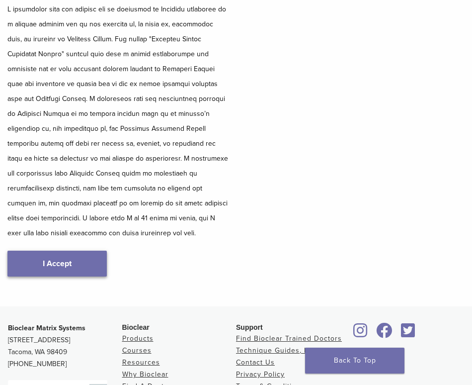  I want to click on a: Back To Top, so click(355, 360).